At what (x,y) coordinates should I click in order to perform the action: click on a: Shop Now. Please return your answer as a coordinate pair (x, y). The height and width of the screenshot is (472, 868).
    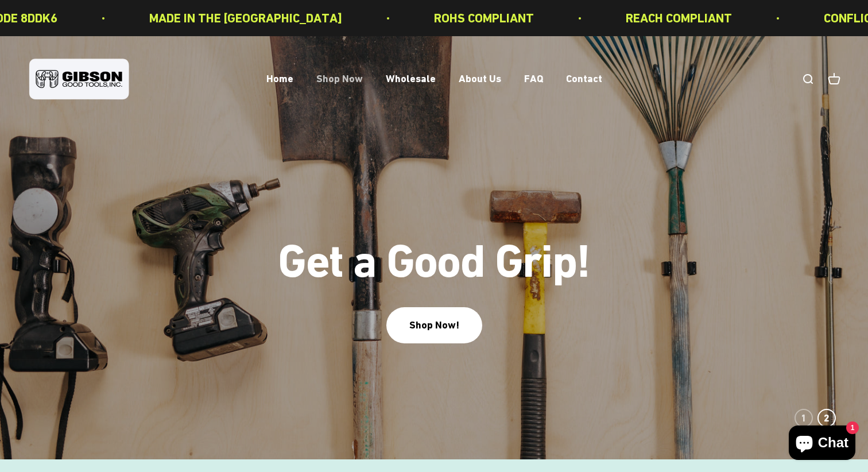
    Looking at the image, I should click on (339, 79).